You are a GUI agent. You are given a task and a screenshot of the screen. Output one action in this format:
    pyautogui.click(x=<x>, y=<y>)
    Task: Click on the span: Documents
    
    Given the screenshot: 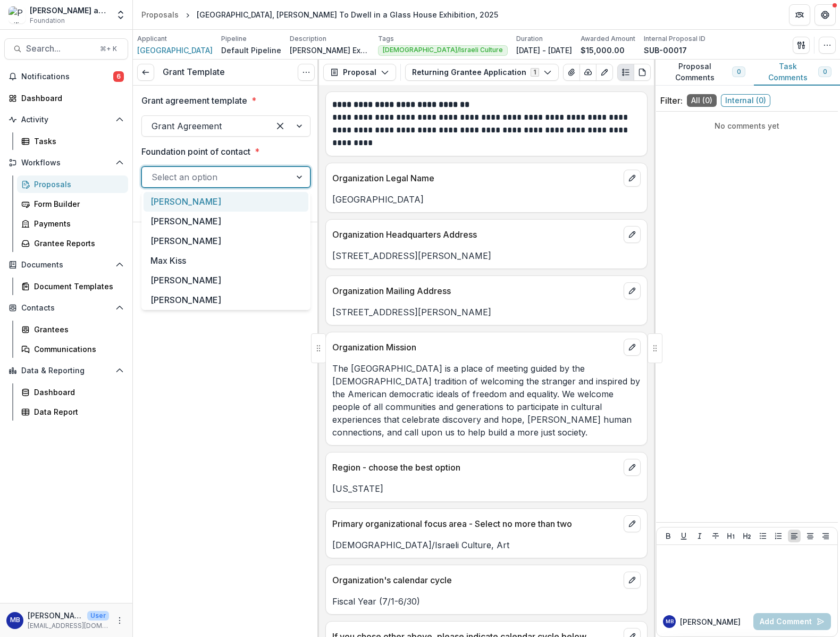 What is the action you would take?
    pyautogui.click(x=66, y=265)
    